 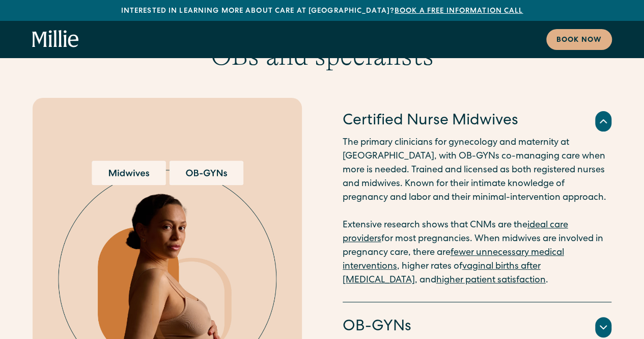 I want to click on a: fewer unnecessary medical interventions, so click(x=453, y=259).